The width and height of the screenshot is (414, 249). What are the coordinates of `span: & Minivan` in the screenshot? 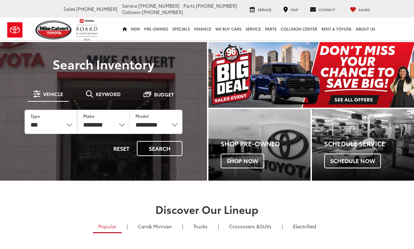 It's located at (160, 227).